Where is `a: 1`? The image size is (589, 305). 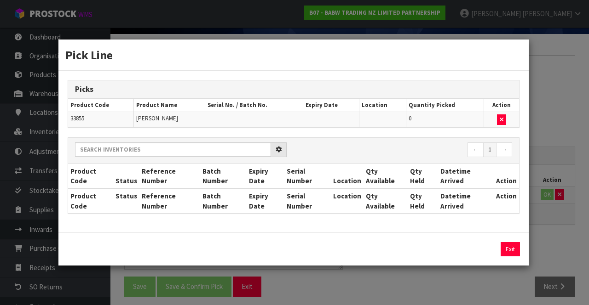 a: 1 is located at coordinates (489, 150).